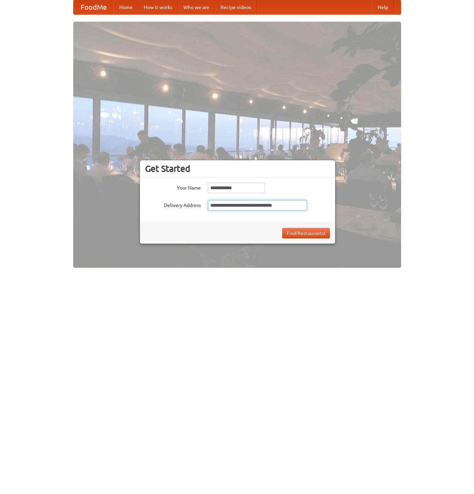  What do you see at coordinates (173, 187) in the screenshot?
I see `label: Your Name` at bounding box center [173, 187].